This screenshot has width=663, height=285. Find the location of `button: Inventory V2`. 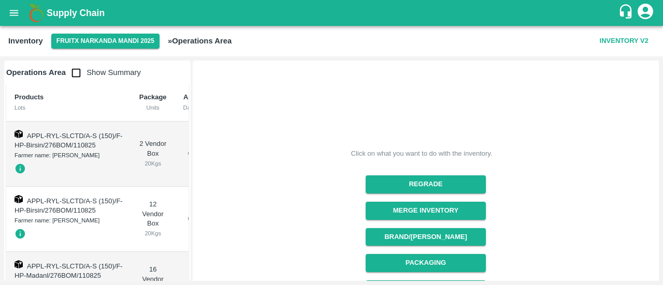

button: Inventory V2 is located at coordinates (624, 41).